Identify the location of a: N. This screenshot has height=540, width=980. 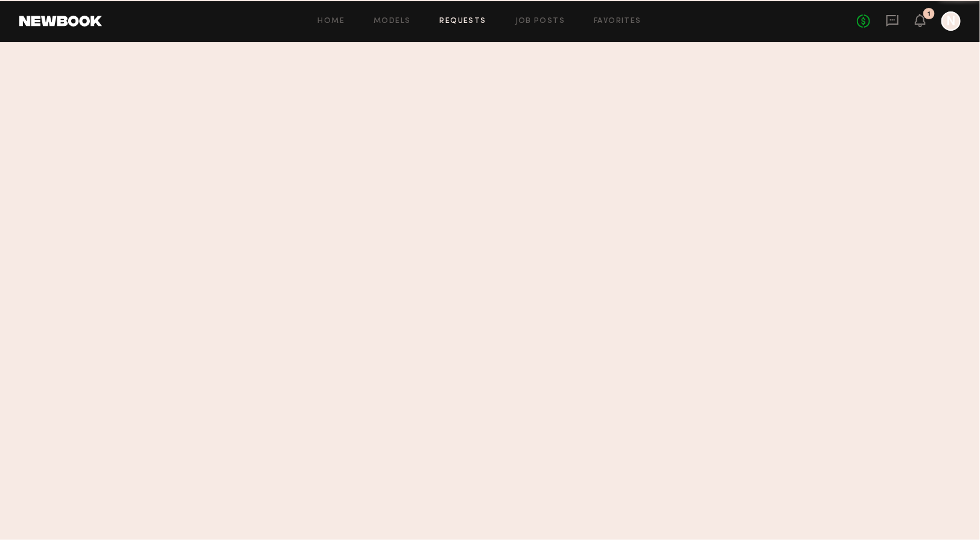
(951, 21).